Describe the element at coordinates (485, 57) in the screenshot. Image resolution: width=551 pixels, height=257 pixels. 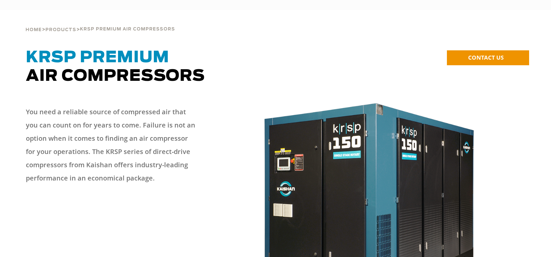
I see `span: CONTACT US` at that location.